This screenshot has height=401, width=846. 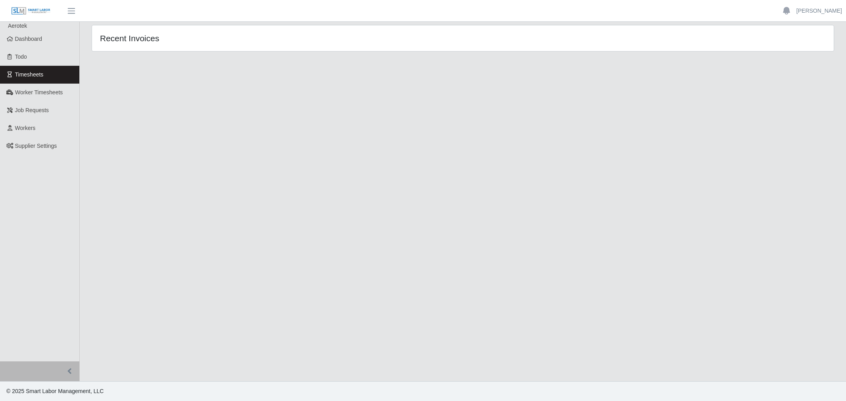 I want to click on span: Workers, so click(x=25, y=128).